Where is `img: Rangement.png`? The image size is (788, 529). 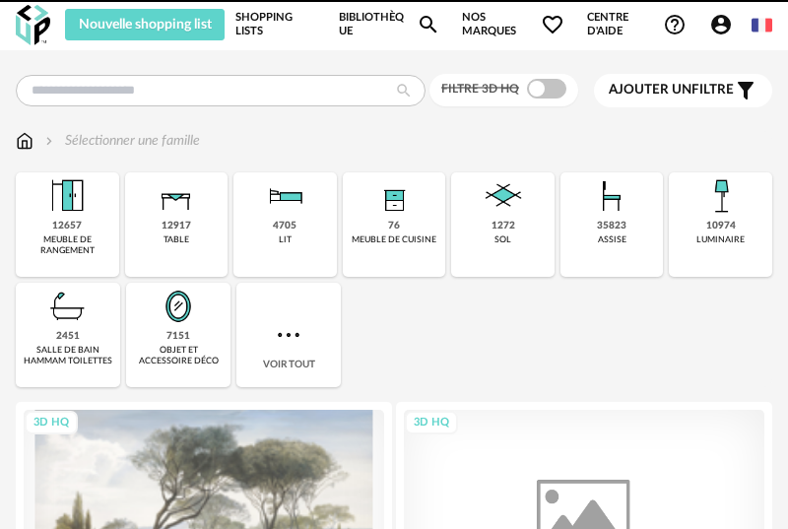
img: Rangement.png is located at coordinates (394, 196).